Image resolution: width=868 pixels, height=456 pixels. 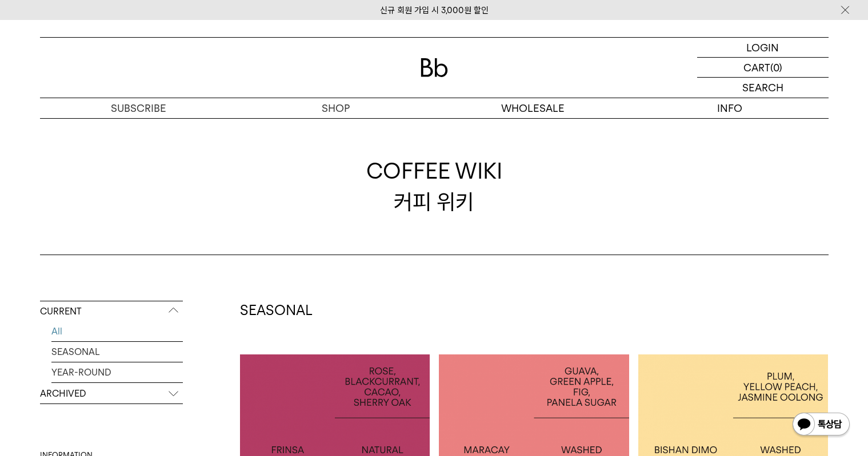 What do you see at coordinates (434, 11) in the screenshot?
I see `a: 신규 회원 가입 시 3,000원 할인` at bounding box center [434, 11].